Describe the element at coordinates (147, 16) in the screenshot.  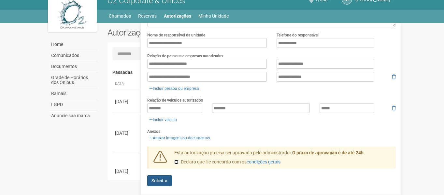
I see `a: Reservas` at that location.